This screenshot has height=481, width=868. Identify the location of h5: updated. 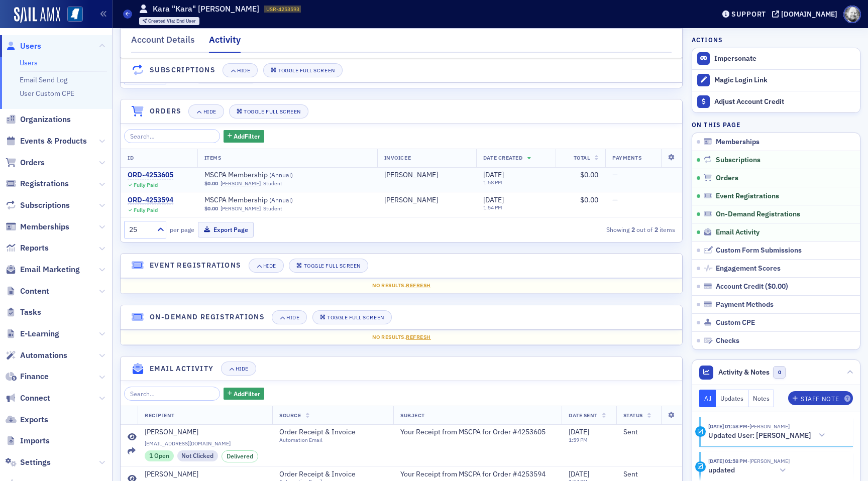
(721, 470).